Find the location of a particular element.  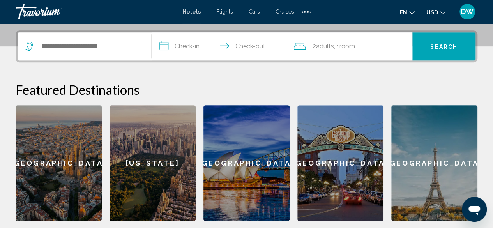

button: Travelers: 2 adults, 0 children is located at coordinates (349, 46).